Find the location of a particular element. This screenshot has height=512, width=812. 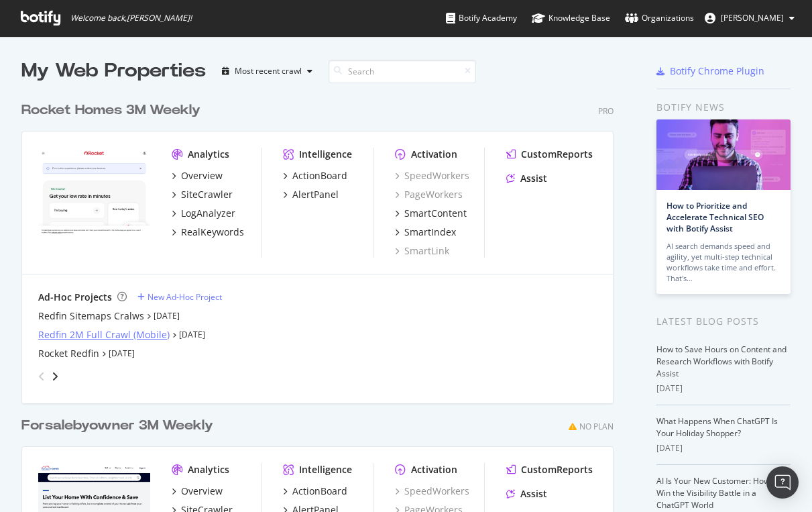

img: How to Prioritize and Accelerate Technical SEO with Botify Assist is located at coordinates (724, 155).